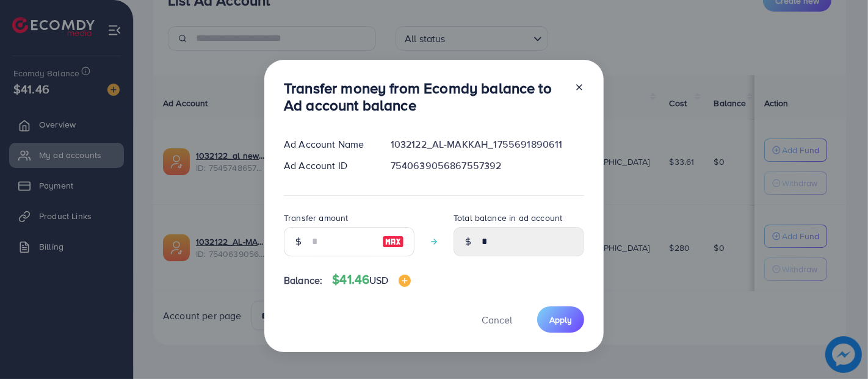 The height and width of the screenshot is (379, 868). Describe the element at coordinates (378, 280) in the screenshot. I see `span: USD` at that location.